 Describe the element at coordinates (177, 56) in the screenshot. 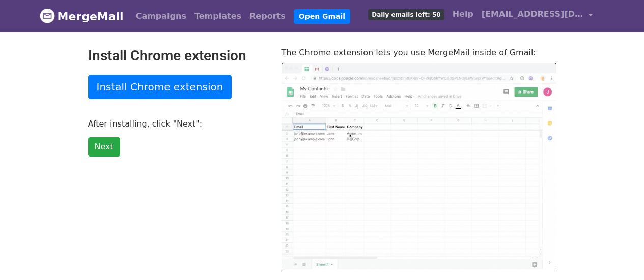

I see `h2: Install Chrome extension` at that location.